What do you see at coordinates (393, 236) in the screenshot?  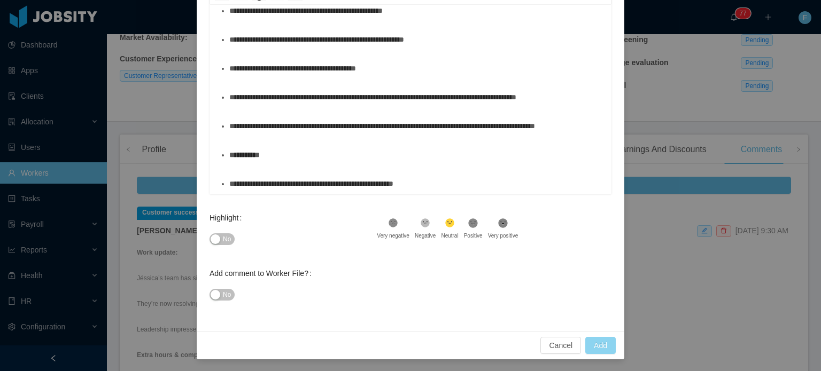 I see `div: Very negative` at bounding box center [393, 236].